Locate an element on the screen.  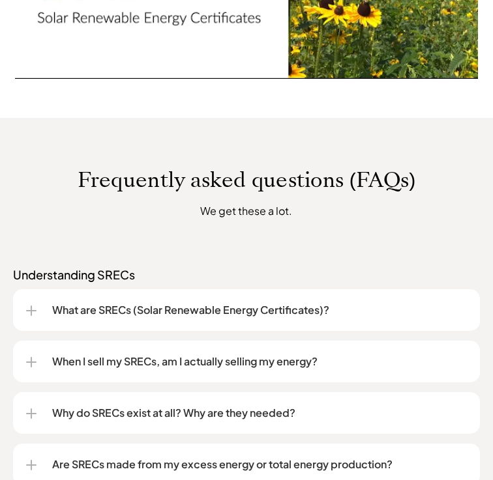
p: Why do SRECs exist at all? Why are they needed? is located at coordinates (259, 413).